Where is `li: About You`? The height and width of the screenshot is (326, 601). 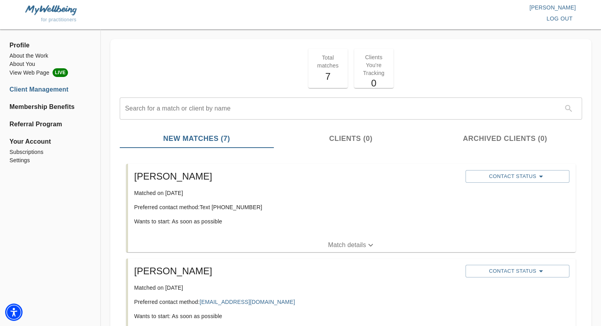 li: About You is located at coordinates (50, 64).